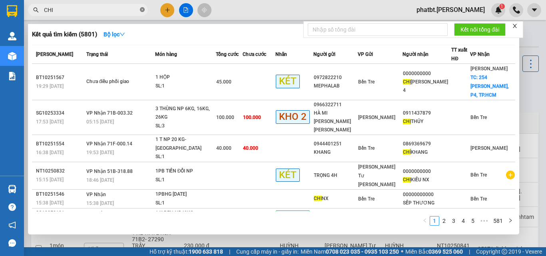 Image resolution: width=546 pixels, height=256 pixels. What do you see at coordinates (484, 221) in the screenshot?
I see `li: Next 5 Pages` at bounding box center [484, 221].